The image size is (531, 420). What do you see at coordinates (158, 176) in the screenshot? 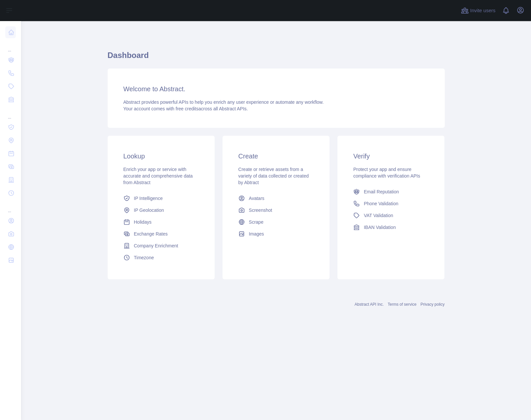
I see `span: Enrich your app or service with accurate and comprehensive data from Abstract` at bounding box center [158, 176].